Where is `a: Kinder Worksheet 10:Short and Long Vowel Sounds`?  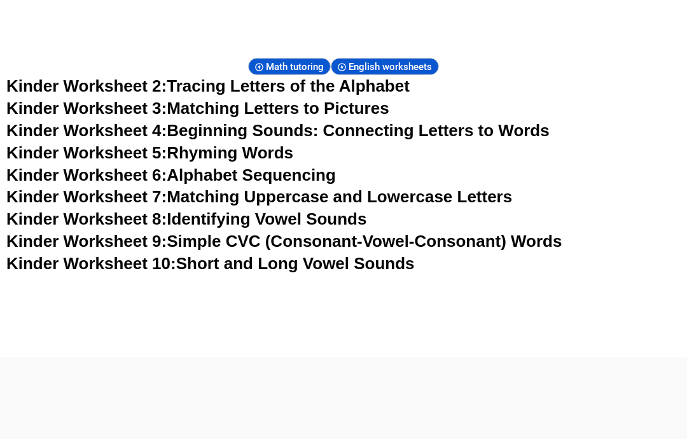 a: Kinder Worksheet 10:Short and Long Vowel Sounds is located at coordinates (211, 264).